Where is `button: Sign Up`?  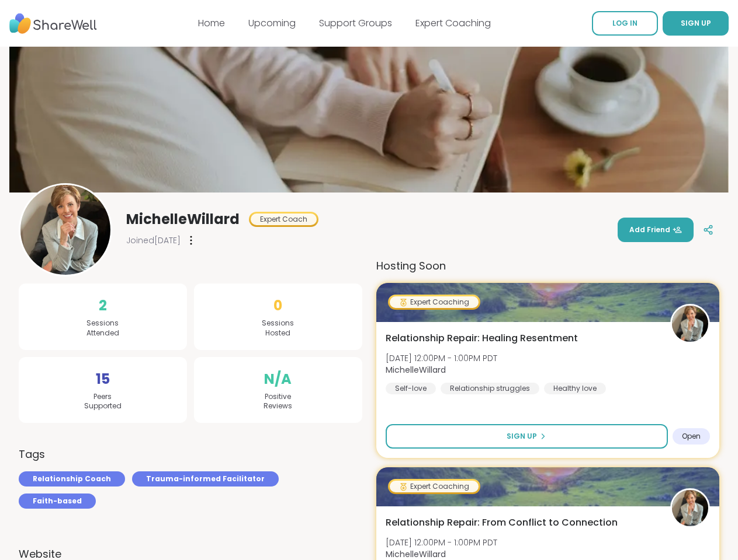 button: Sign Up is located at coordinates (527, 437).